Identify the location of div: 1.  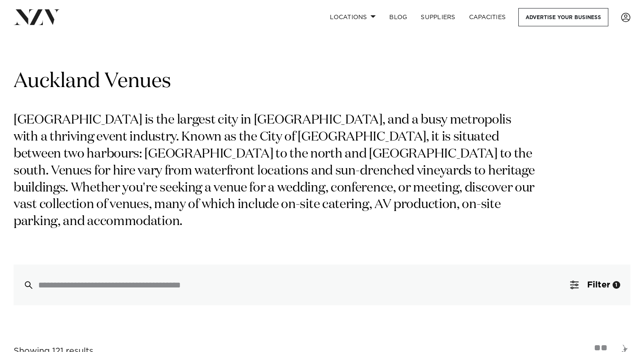
(617, 284).